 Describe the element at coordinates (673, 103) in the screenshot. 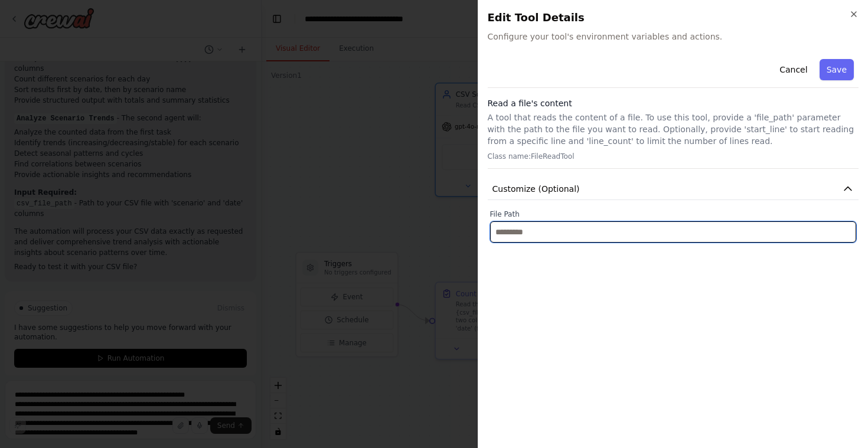

I see `h3: Read a file's content` at that location.